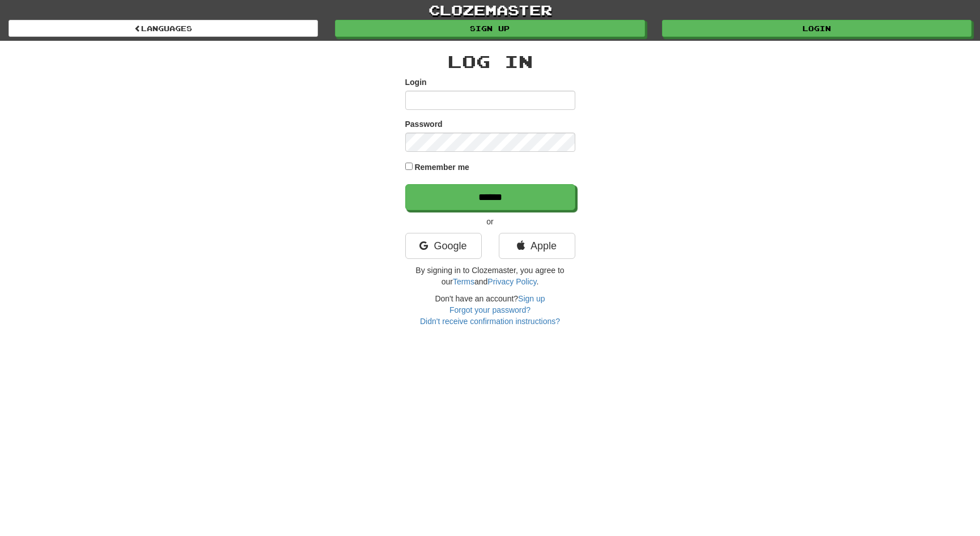 This screenshot has height=536, width=980. I want to click on p: or, so click(490, 222).